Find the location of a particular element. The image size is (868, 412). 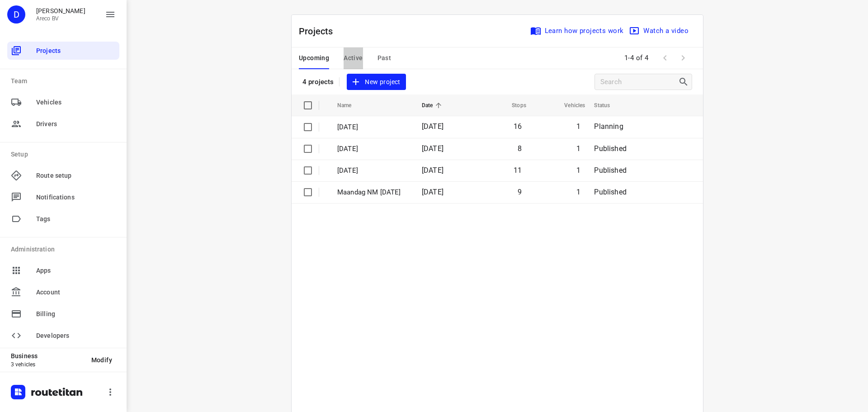

span: Past is located at coordinates (384, 58).